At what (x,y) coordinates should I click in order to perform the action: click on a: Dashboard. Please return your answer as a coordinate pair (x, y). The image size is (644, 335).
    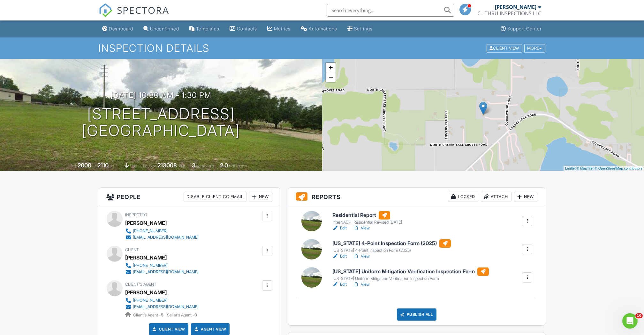
    Looking at the image, I should click on (118, 29).